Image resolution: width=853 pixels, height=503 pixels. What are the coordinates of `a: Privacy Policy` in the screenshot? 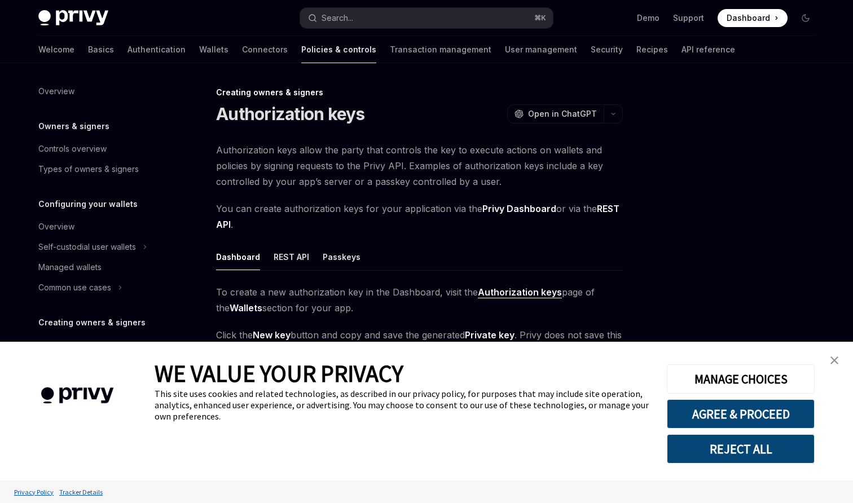 It's located at (34, 492).